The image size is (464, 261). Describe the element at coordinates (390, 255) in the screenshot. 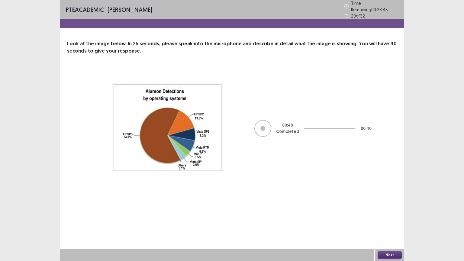

I see `button: Next` at that location.